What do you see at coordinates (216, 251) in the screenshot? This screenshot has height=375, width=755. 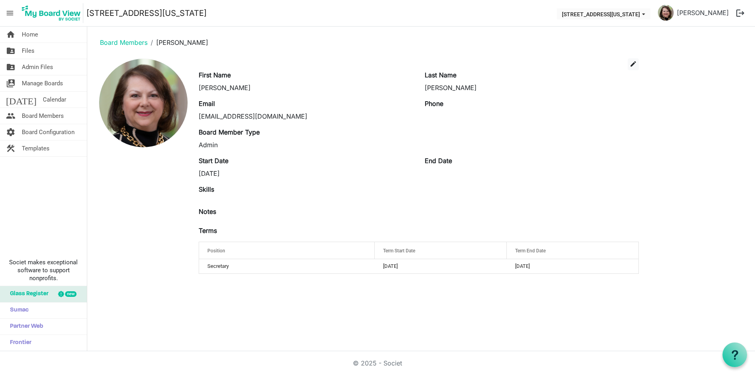 I see `span: Position` at bounding box center [216, 251].